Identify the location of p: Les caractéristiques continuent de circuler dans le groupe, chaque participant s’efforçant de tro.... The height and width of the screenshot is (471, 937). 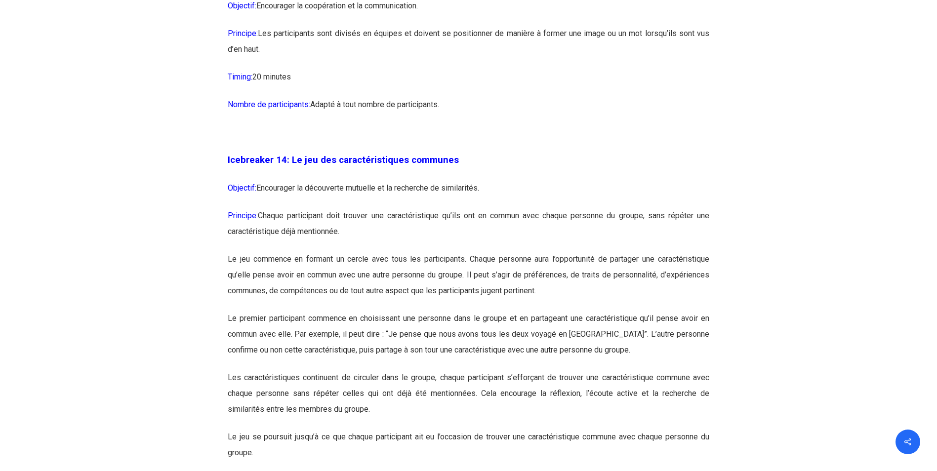
(468, 400).